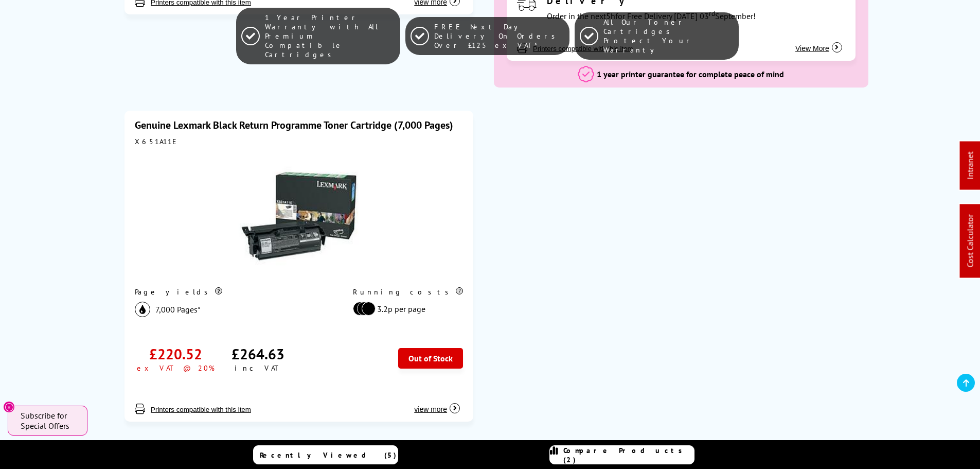 The width and height of the screenshot is (980, 469). Describe the element at coordinates (586, 74) in the screenshot. I see `img: 1 year printer guarantee` at that location.